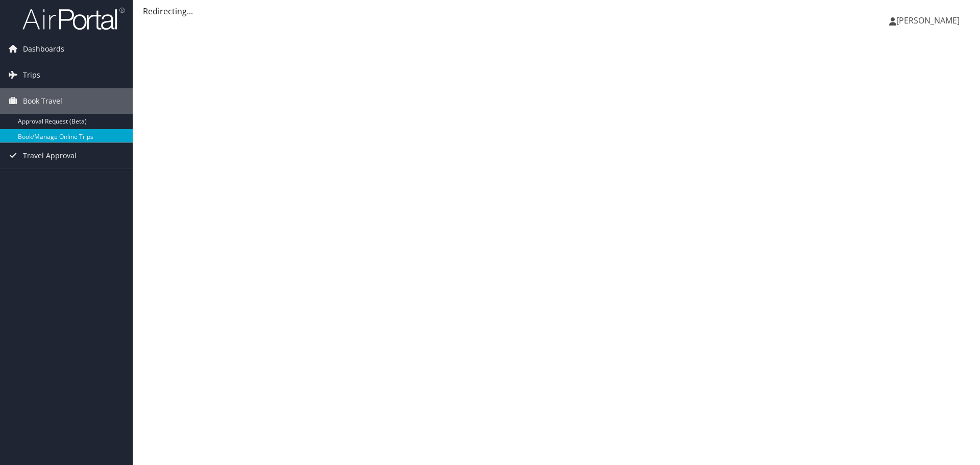 Image resolution: width=980 pixels, height=465 pixels. I want to click on span: Book Travel, so click(43, 101).